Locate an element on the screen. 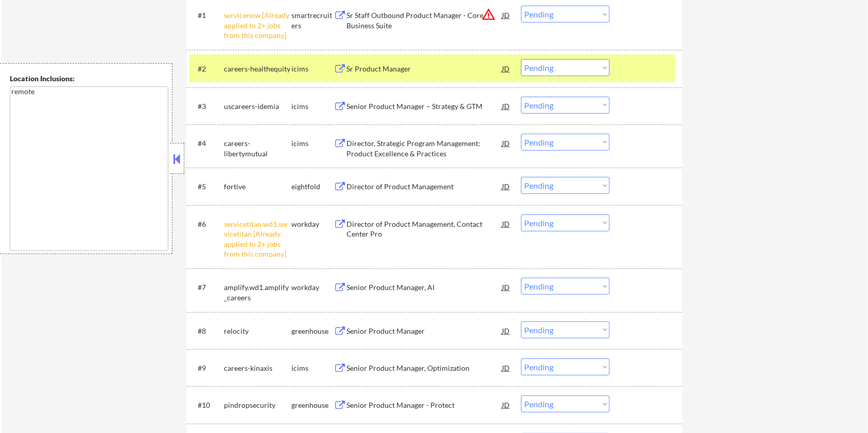 This screenshot has width=868, height=433. div: servicetitan.wd1.servicetitan [Already applied to 2+ jobs from this company] is located at coordinates (258, 239).